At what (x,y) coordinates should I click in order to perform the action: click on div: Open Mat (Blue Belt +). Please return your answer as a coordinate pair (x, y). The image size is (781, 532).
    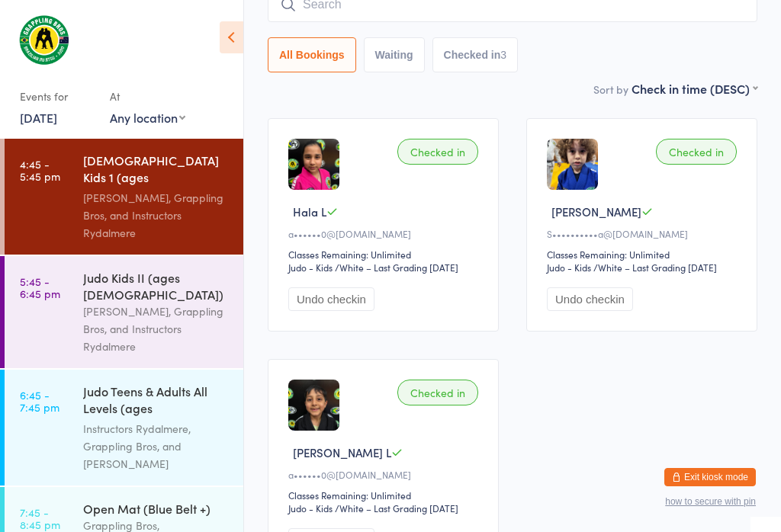
    Looking at the image, I should click on (156, 508).